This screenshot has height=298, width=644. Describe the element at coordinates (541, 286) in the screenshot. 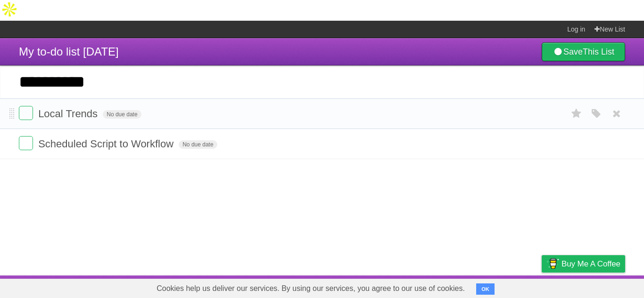

I see `a: Privacy` at that location.